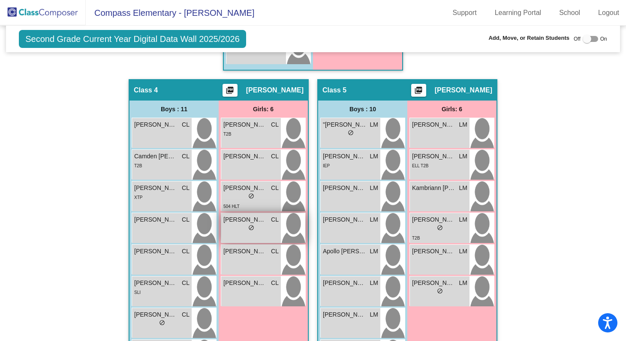 The height and width of the screenshot is (341, 626). Describe the element at coordinates (174, 109) in the screenshot. I see `div: Boys : 11` at that location.